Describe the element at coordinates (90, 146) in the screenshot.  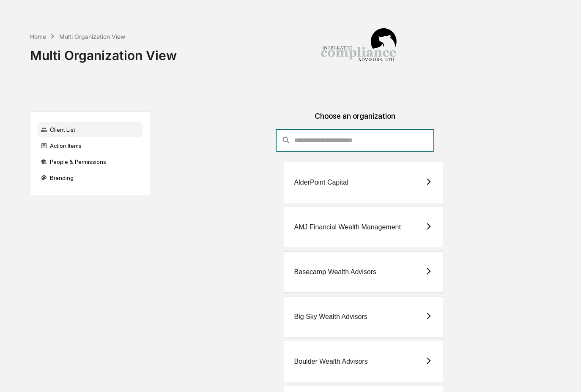
I see `div: Action Items` at that location.